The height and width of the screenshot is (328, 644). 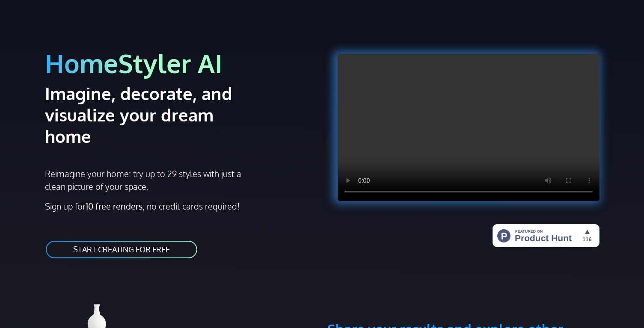 I want to click on p: Reimagine your home: try up to 29 styles with just a clean picture of your space., so click(x=147, y=180).